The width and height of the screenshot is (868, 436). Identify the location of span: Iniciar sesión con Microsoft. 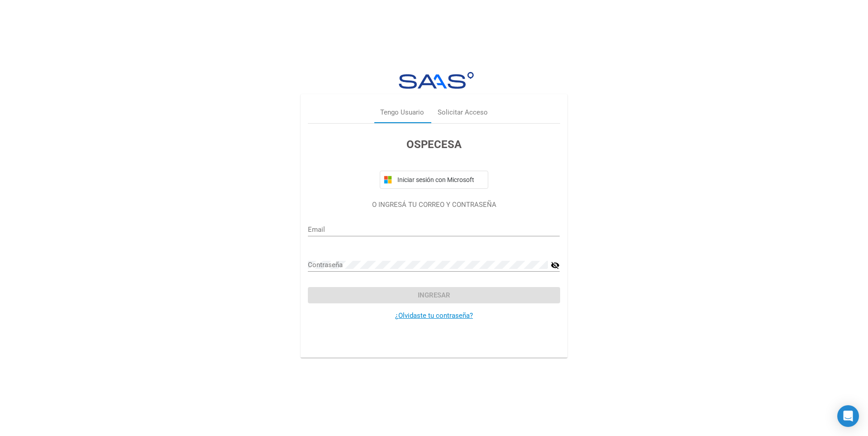
(440, 180).